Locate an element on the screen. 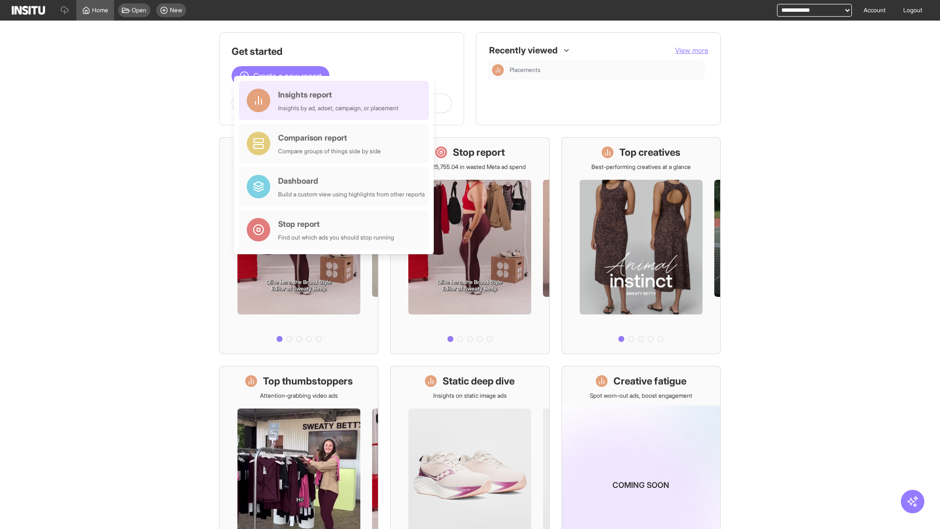 This screenshot has width=940, height=529. p: Insights on static image ads is located at coordinates (470, 396).